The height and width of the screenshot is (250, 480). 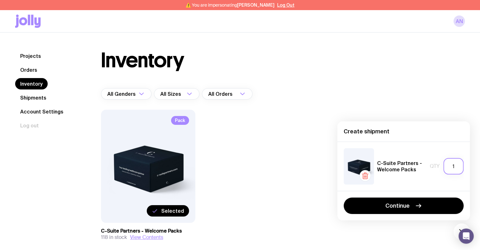 I want to click on span: Continue, so click(x=397, y=205).